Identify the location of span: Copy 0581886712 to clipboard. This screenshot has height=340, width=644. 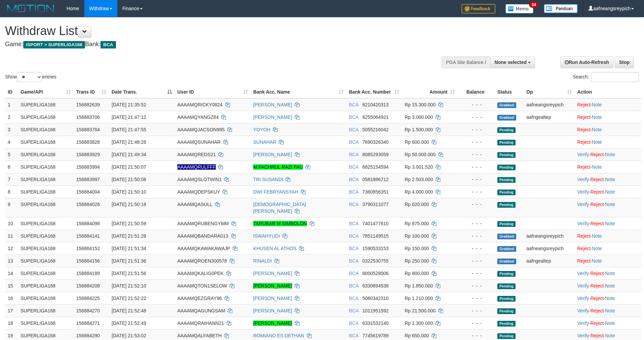
(376, 179).